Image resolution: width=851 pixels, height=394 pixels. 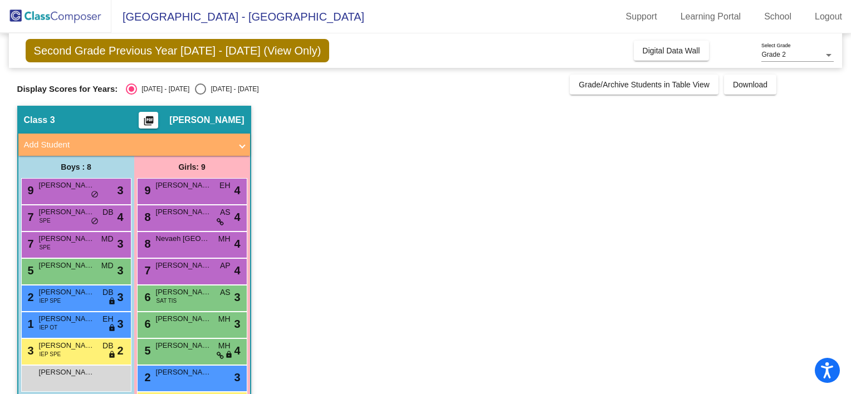 I want to click on span: IEP OT, so click(x=48, y=328).